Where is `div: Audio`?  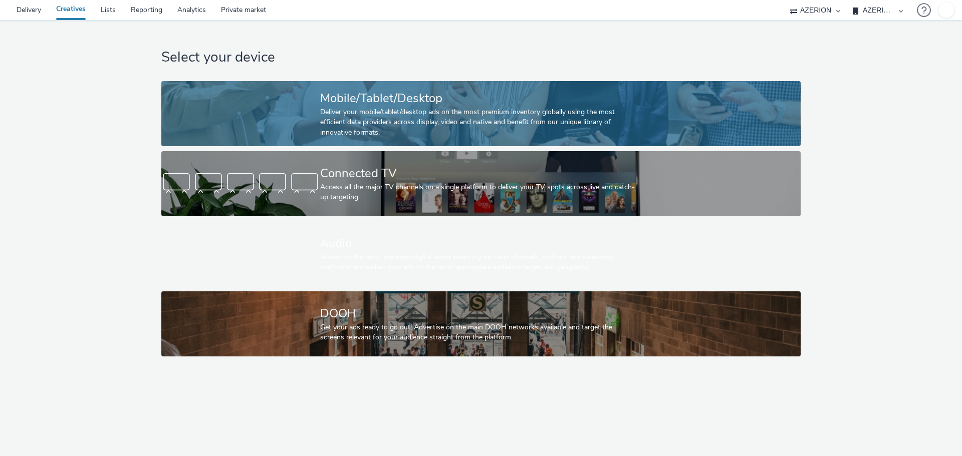 div: Audio is located at coordinates (479, 243).